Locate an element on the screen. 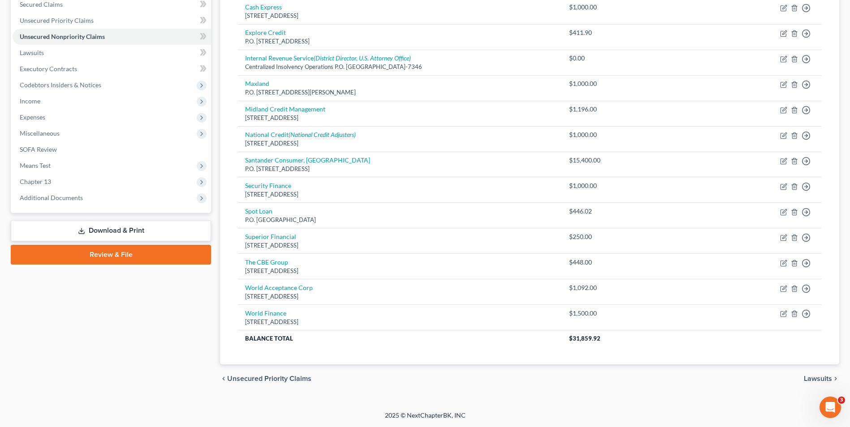 This screenshot has height=427, width=850. th: Balance Total is located at coordinates (400, 339).